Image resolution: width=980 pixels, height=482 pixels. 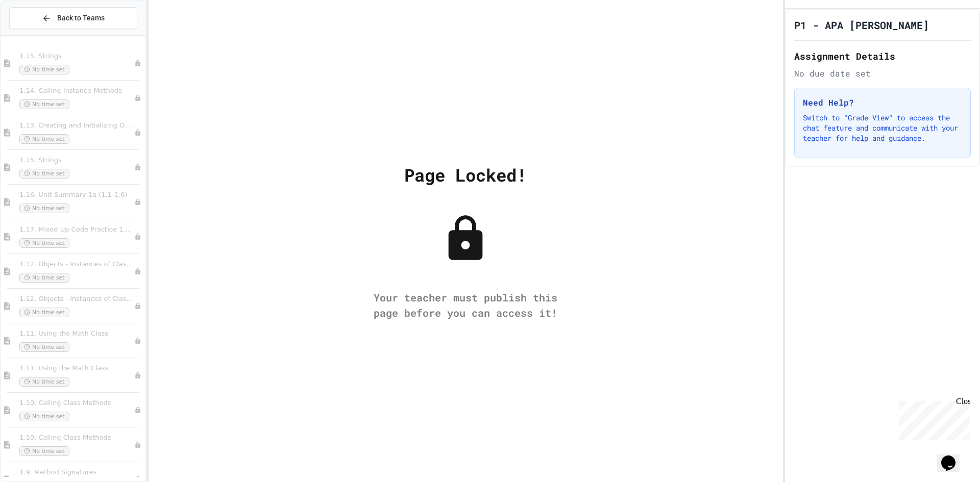 What do you see at coordinates (465, 175) in the screenshot?
I see `div: Page Locked!` at bounding box center [465, 175].